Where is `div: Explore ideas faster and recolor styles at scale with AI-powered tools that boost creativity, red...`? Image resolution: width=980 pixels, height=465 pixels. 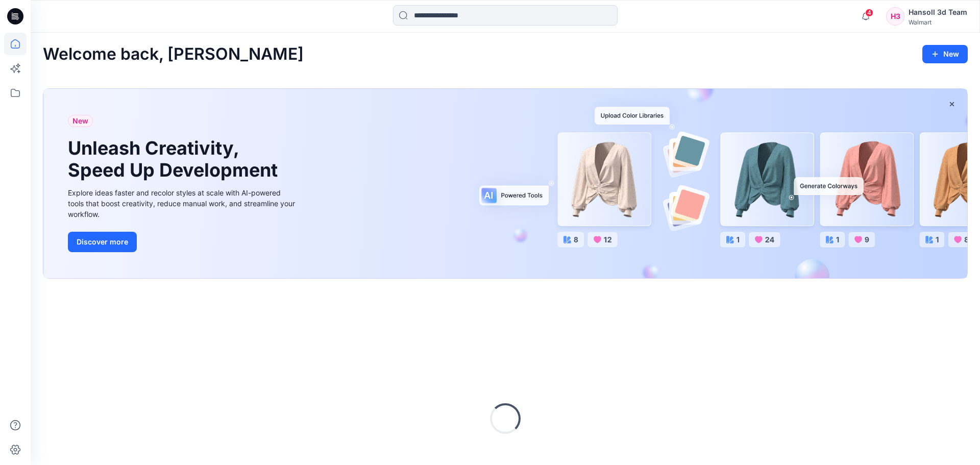 div: Explore ideas faster and recolor styles at scale with AI-powered tools that boost creativity, red... is located at coordinates (182, 203).